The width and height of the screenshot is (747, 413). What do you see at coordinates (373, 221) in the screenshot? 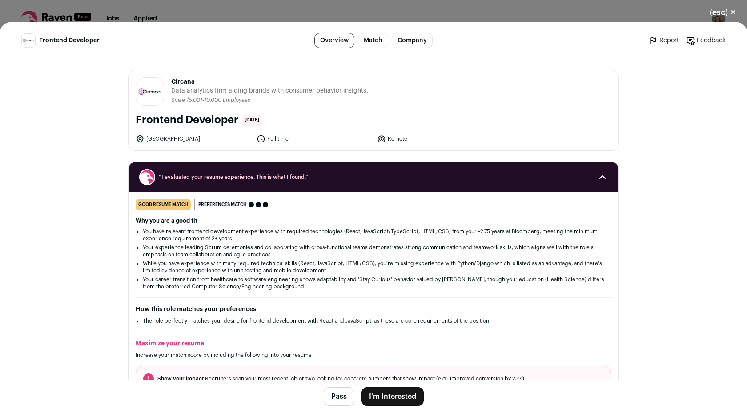
I see `h2: Why you are a good fit` at bounding box center [373, 221].